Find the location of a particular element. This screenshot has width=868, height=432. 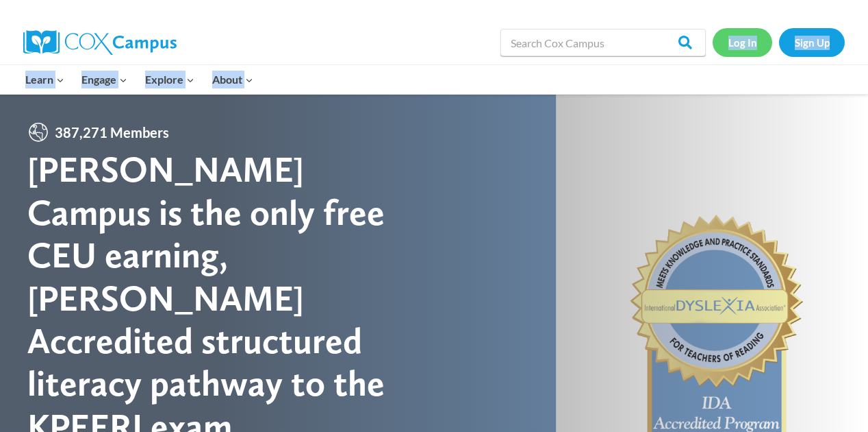

button: Child menu of About is located at coordinates (233, 79).